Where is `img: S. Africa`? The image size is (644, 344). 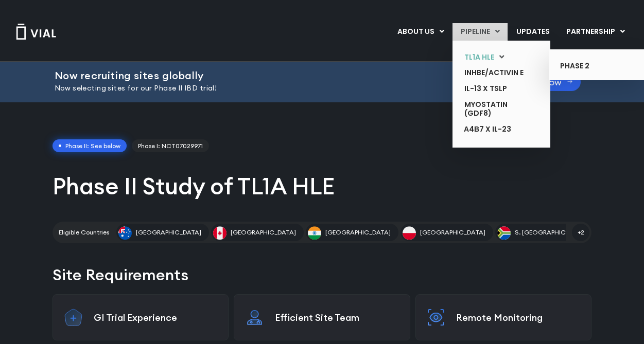
img: S. Africa is located at coordinates (504, 233).